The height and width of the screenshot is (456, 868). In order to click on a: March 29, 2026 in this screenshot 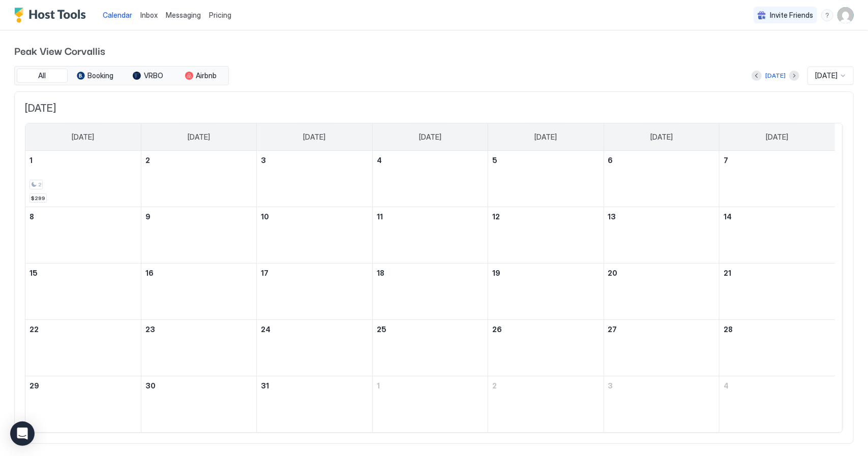, I will do `click(83, 386)`.